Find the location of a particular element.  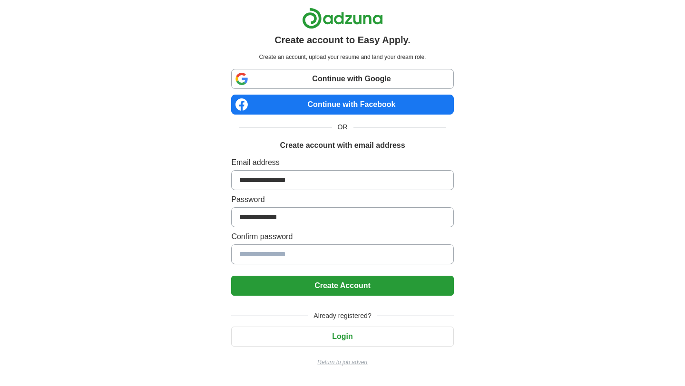

img: Adzuna logo is located at coordinates (342, 18).